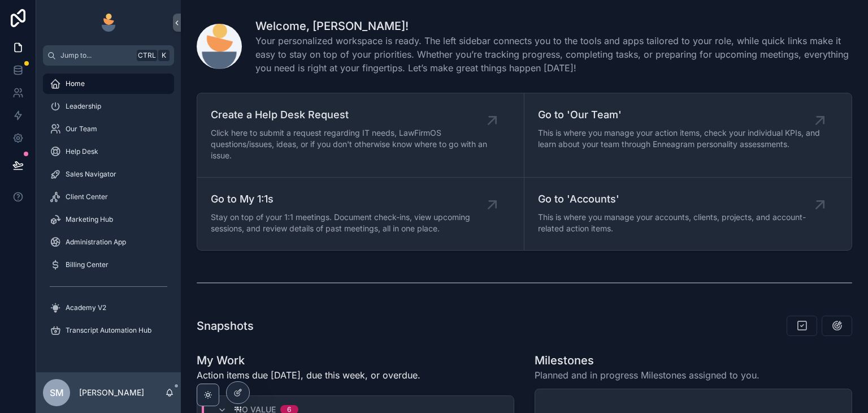 The image size is (868, 413). I want to click on span: Go to 'Our Team', so click(679, 115).